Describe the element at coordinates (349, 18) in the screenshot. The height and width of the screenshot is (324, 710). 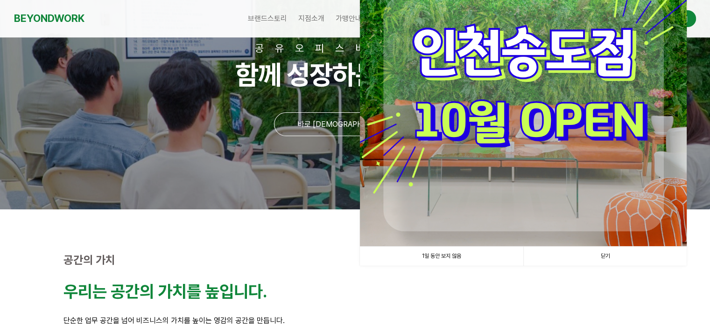
I see `span: 가맹안내` at that location.